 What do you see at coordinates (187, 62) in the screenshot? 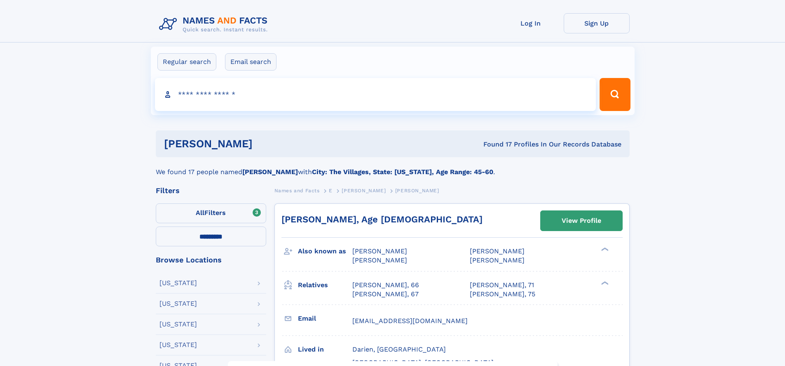
I see `label: Regular search` at bounding box center [187, 62].